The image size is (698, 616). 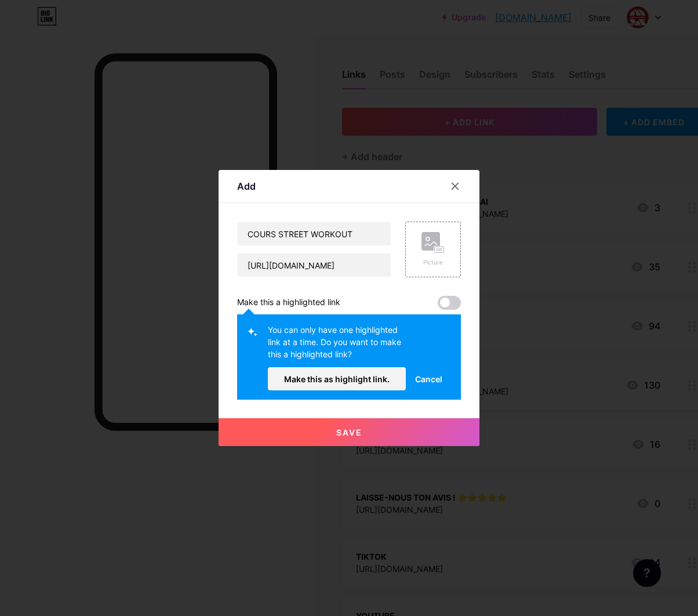 What do you see at coordinates (433, 262) in the screenshot?
I see `div: Picture` at bounding box center [433, 262].